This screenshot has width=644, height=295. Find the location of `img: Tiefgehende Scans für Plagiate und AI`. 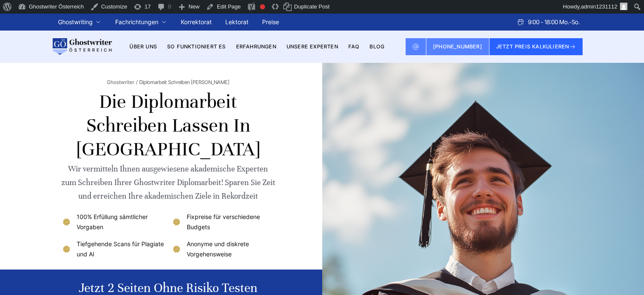

img: Tiefgehende Scans für Plagiate und AI is located at coordinates (67, 249).